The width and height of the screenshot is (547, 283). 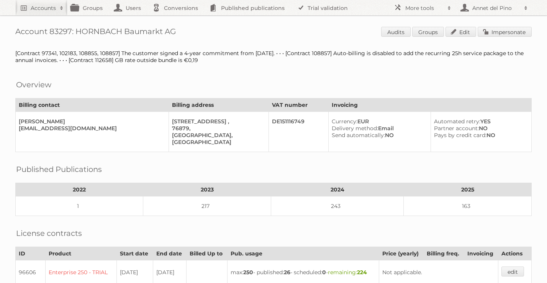 What do you see at coordinates (515, 254) in the screenshot?
I see `th: Actions` at bounding box center [515, 254].